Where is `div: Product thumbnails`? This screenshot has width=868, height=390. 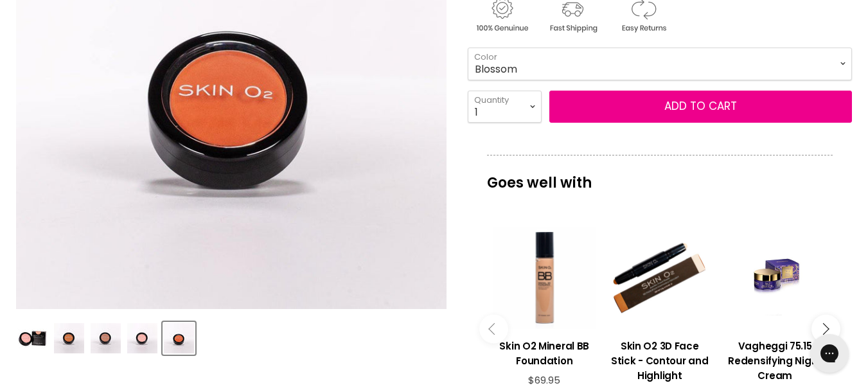
div: Product thumbnails is located at coordinates (231, 337).